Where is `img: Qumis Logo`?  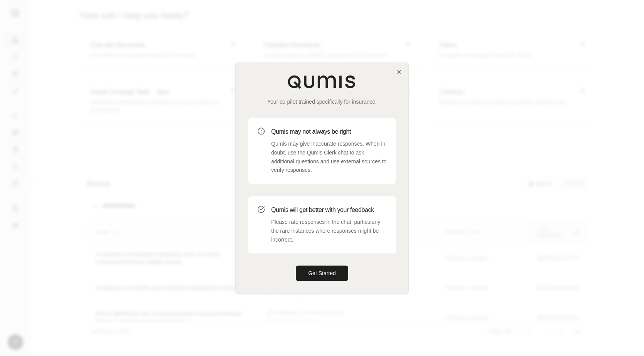
img: Qumis Logo is located at coordinates (322, 82).